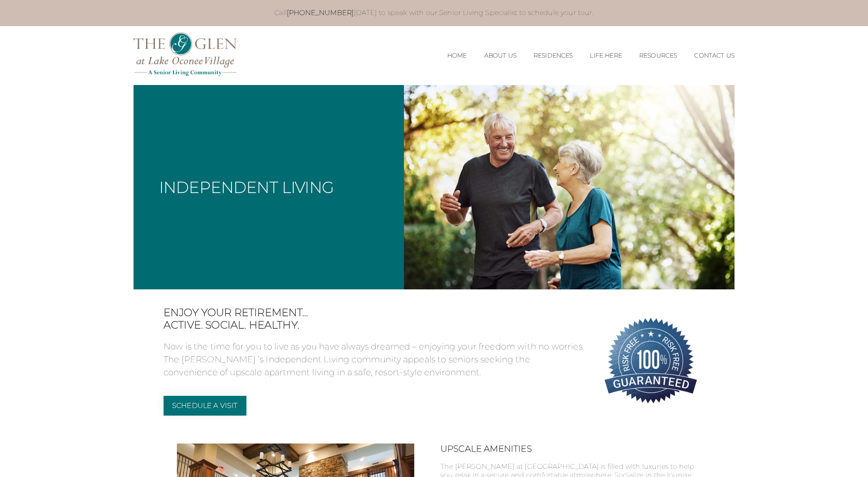 This screenshot has width=868, height=477. I want to click on a: About Us, so click(500, 56).